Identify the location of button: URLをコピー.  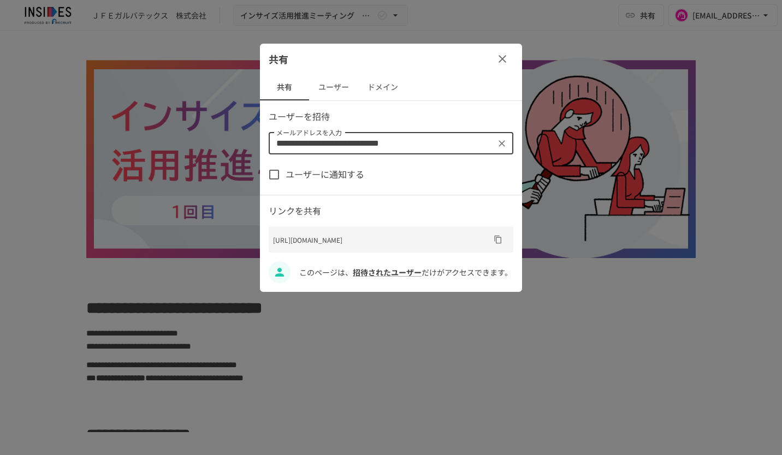
(498, 240).